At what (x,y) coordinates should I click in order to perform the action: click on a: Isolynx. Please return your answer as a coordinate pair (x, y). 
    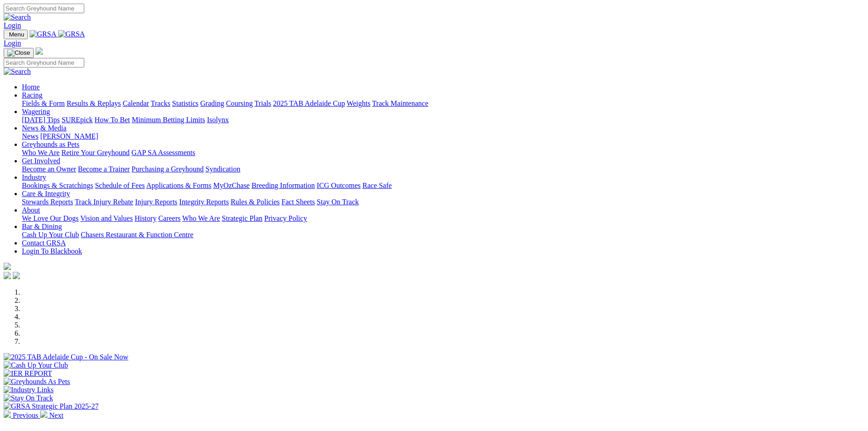
    Looking at the image, I should click on (218, 120).